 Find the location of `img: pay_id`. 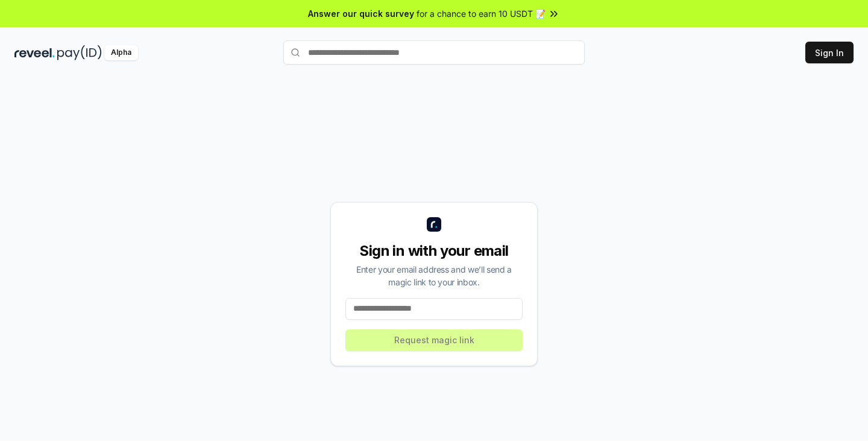

img: pay_id is located at coordinates (79, 53).